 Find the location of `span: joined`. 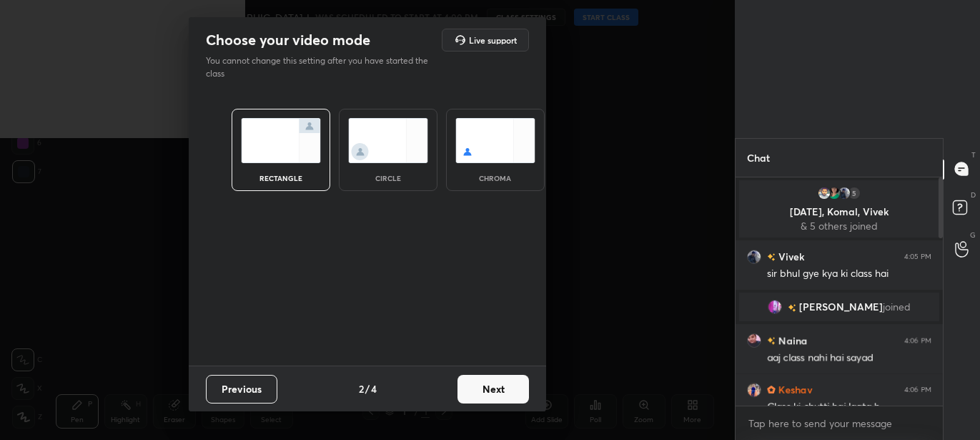

span: joined is located at coordinates (896, 307).